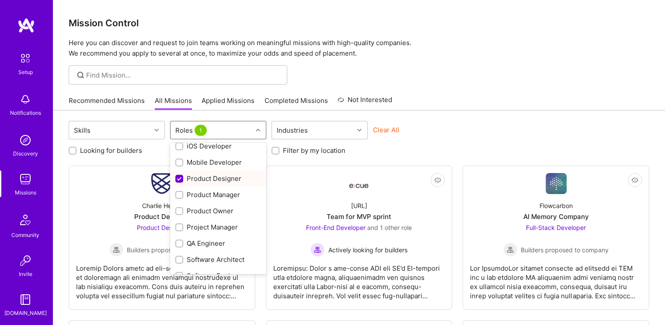 Image resolution: width=665 pixels, height=325 pixels. I want to click on div: Software Engineer, so click(218, 275).